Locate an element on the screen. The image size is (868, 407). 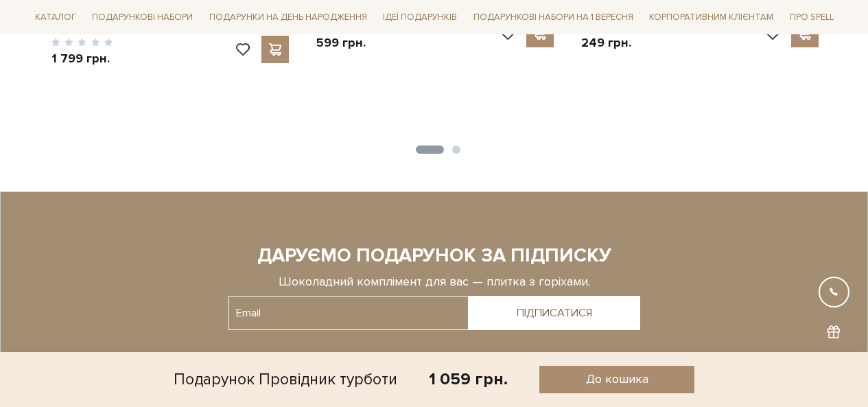
a: Подарунки на День народження is located at coordinates (288, 17).